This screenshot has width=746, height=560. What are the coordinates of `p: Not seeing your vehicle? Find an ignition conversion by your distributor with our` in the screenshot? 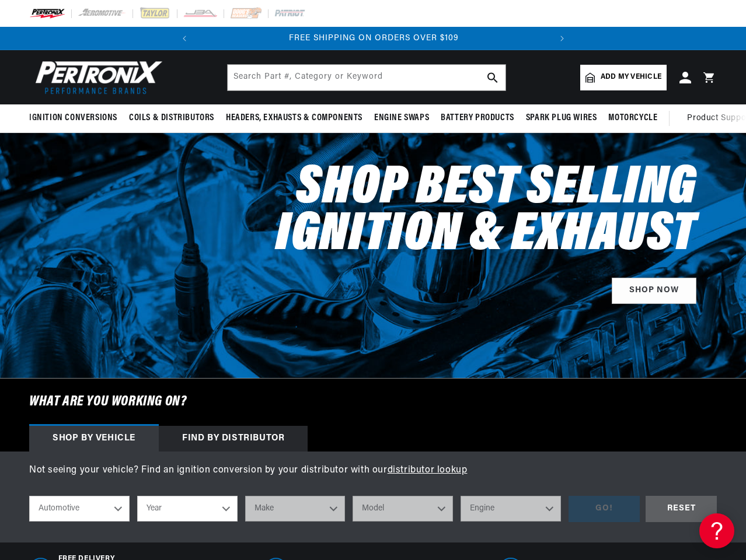 It's located at (373, 471).